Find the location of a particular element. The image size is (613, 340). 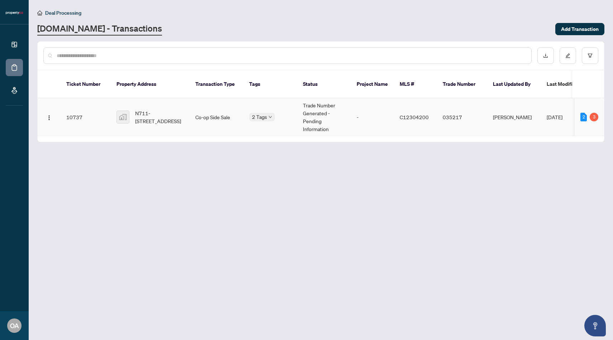

span: edit is located at coordinates (568, 56).